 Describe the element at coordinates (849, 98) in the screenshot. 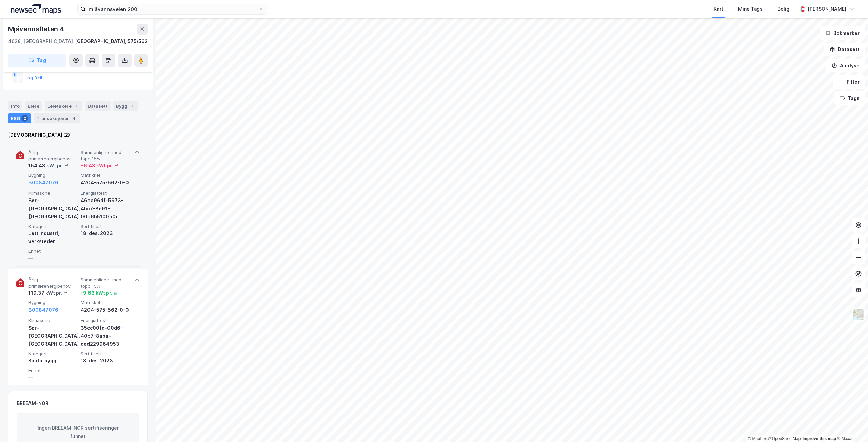

I see `button: Tags` at that location.